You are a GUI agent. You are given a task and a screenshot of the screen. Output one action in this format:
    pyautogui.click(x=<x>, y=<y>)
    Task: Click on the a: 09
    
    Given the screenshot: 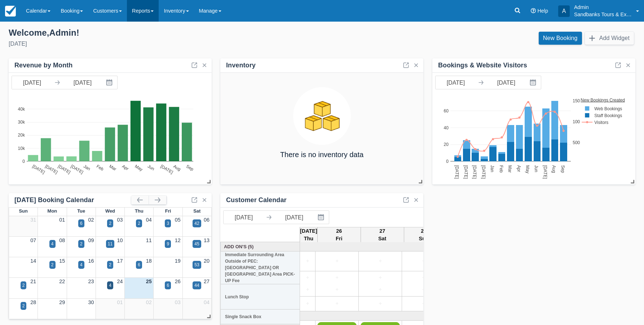 What is the action you would take?
    pyautogui.click(x=91, y=240)
    